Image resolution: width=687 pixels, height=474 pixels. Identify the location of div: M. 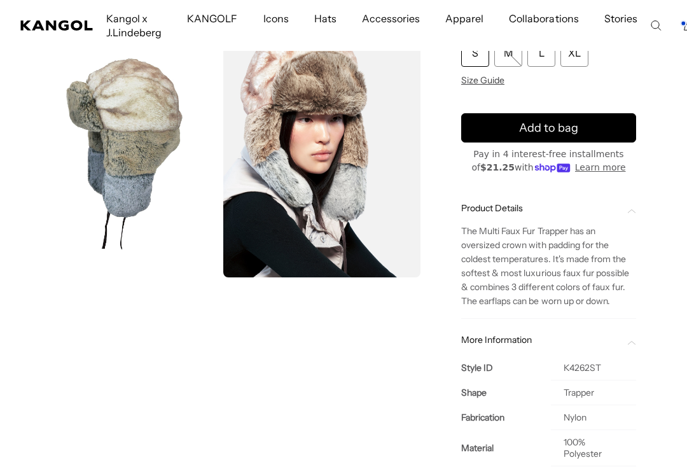
(508, 53).